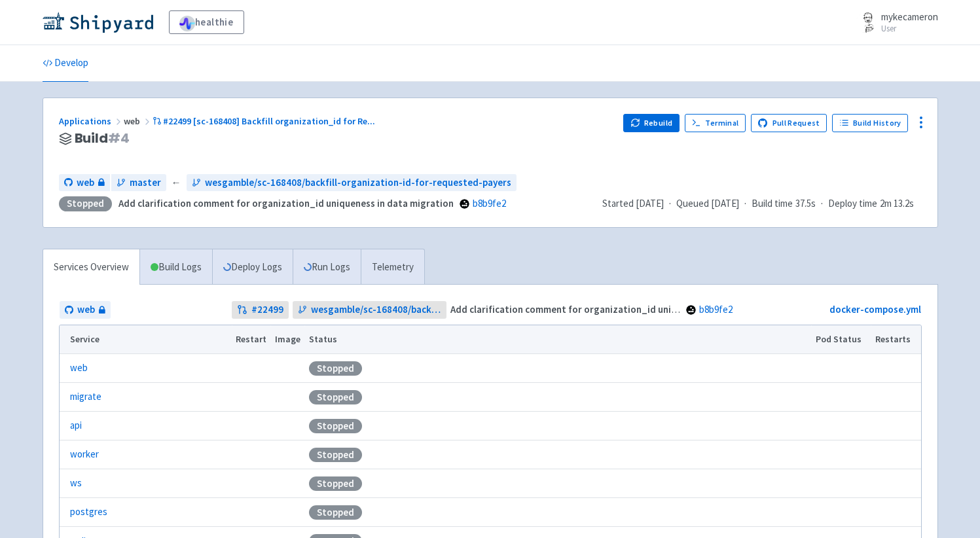 This screenshot has width=980, height=538. I want to click on a: worker, so click(84, 454).